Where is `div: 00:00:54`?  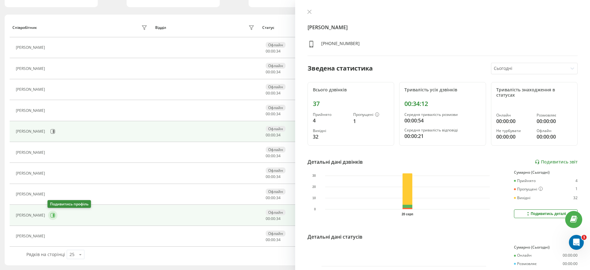 div: 00:00:54 is located at coordinates (443, 120).